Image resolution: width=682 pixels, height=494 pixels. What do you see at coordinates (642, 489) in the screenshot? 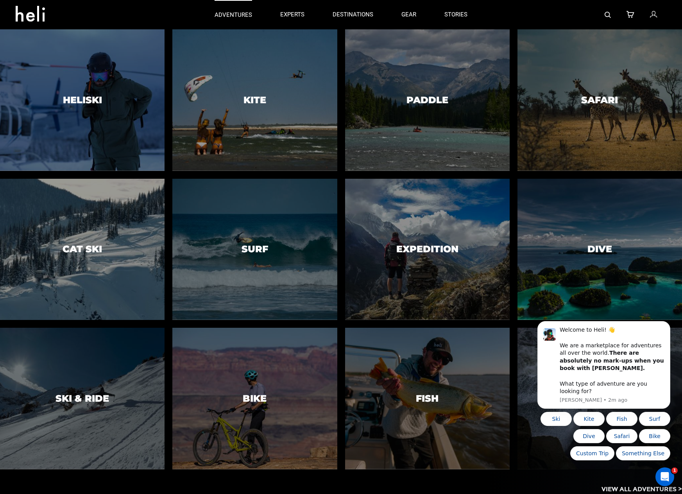
I see `p: View All Adventures >` at bounding box center [642, 489].